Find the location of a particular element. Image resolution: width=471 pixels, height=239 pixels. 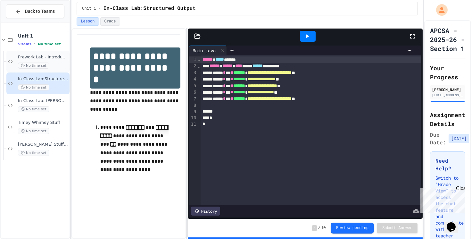

h3: Need Help? is located at coordinates (448, 164).